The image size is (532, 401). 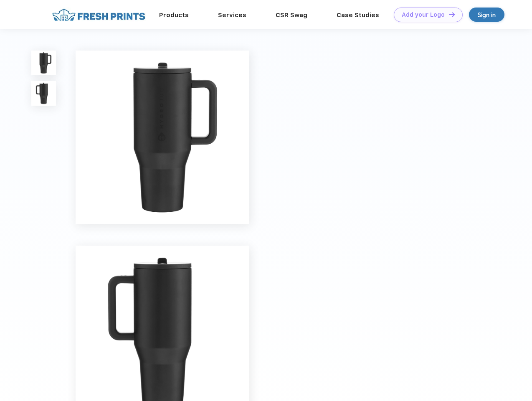 What do you see at coordinates (486, 15) in the screenshot?
I see `a: Sign in` at bounding box center [486, 15].